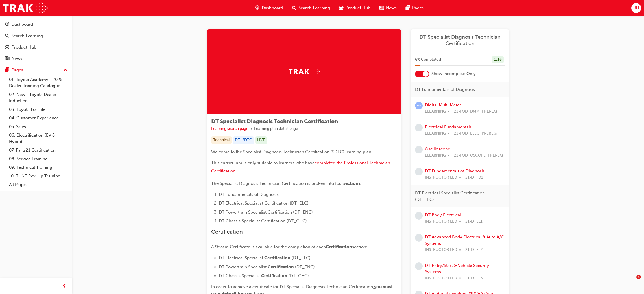  What do you see at coordinates (27, 36) in the screenshot?
I see `div: Search Learning` at bounding box center [27, 36].